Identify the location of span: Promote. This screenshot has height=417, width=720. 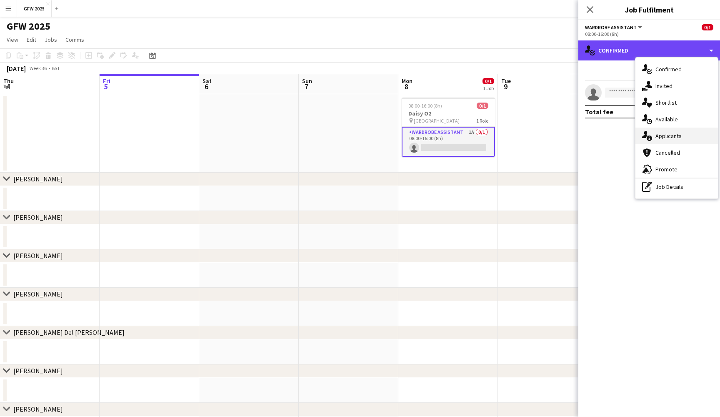
(666, 169).